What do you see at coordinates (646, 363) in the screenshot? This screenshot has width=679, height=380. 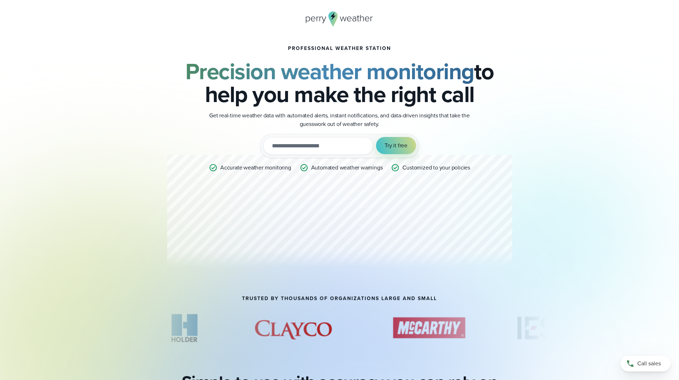 I see `a: Call sales` at bounding box center [646, 363].